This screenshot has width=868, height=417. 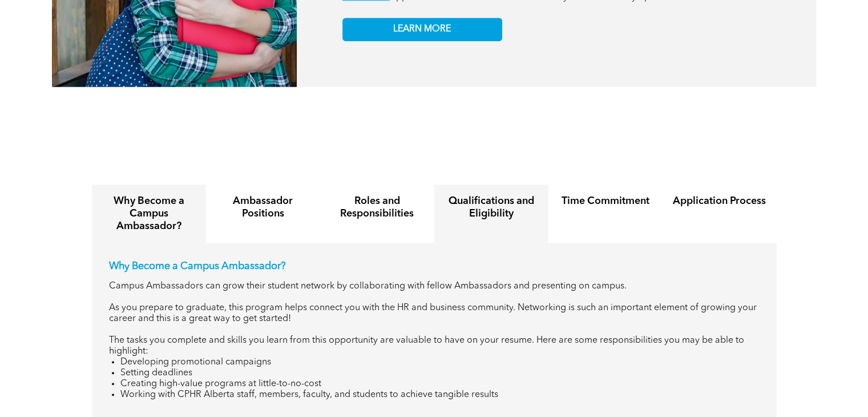 I want to click on p: Why Become a Campus Ambassador?, so click(x=435, y=266).